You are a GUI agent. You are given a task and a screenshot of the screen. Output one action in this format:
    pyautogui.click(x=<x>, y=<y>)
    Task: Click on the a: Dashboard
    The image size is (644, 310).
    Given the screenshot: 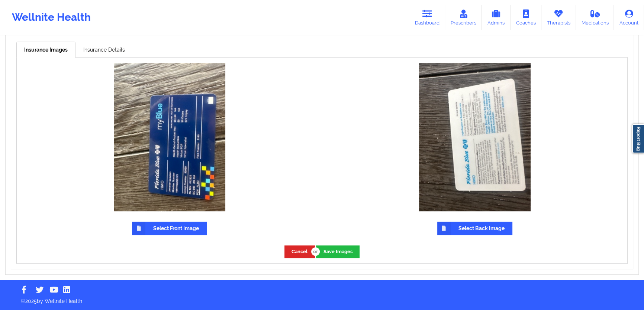 What is the action you would take?
    pyautogui.click(x=427, y=18)
    